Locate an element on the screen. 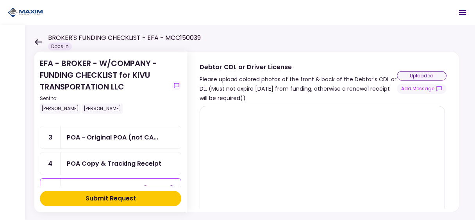 The height and width of the screenshot is (220, 475). button: Open menu is located at coordinates (463, 13).